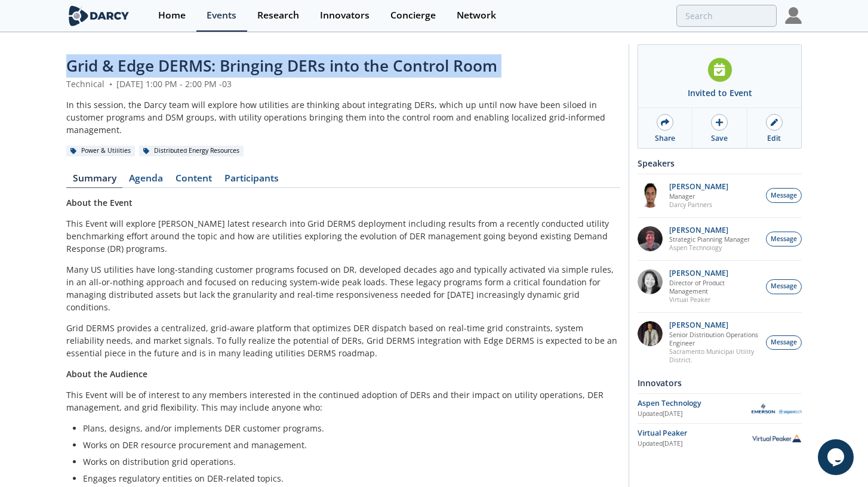 Image resolution: width=868 pixels, height=487 pixels. I want to click on img: Profile, so click(793, 16).